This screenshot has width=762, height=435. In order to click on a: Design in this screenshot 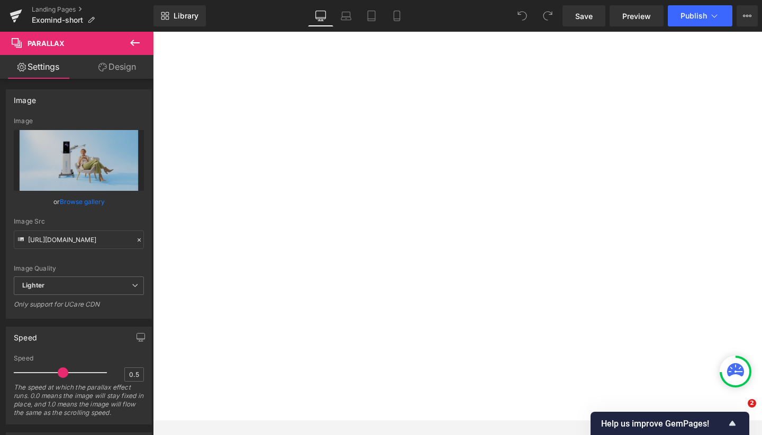, I will do `click(117, 67)`.